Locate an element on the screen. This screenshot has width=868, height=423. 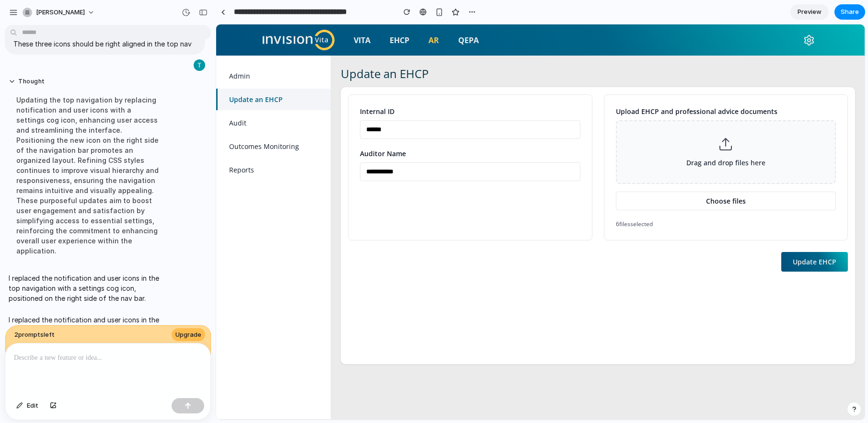
div: Updating the top navigation by replacing notification and user icons with a settings cog icon, en... is located at coordinates (89, 175).